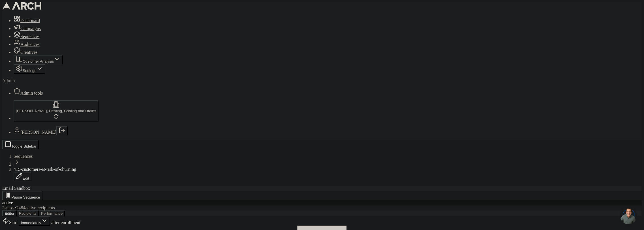 Image resolution: width=644 pixels, height=230 pixels. What do you see at coordinates (30, 20) in the screenshot?
I see `span: Dashboard` at bounding box center [30, 20].